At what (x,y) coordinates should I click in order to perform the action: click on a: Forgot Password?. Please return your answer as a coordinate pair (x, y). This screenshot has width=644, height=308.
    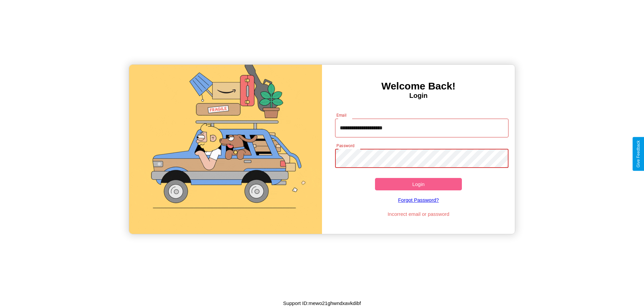
    Looking at the image, I should click on (418, 200).